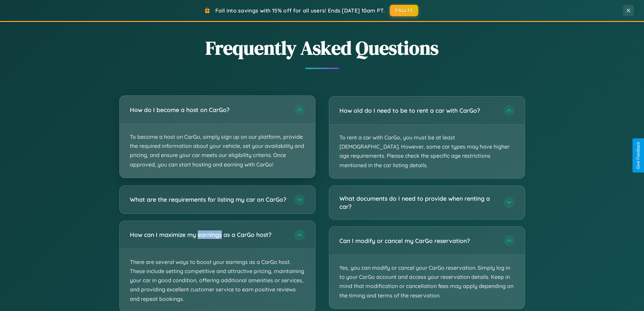 This screenshot has height=311, width=644. What do you see at coordinates (427, 281) in the screenshot?
I see `p: Yes, you can modify or cancel your CarGo reservation. Simply log in to your CarGo account and acc...` at bounding box center [427, 281].